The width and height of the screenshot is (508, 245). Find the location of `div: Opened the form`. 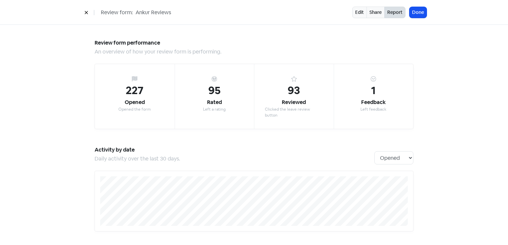

div: Opened the form is located at coordinates (135, 109).